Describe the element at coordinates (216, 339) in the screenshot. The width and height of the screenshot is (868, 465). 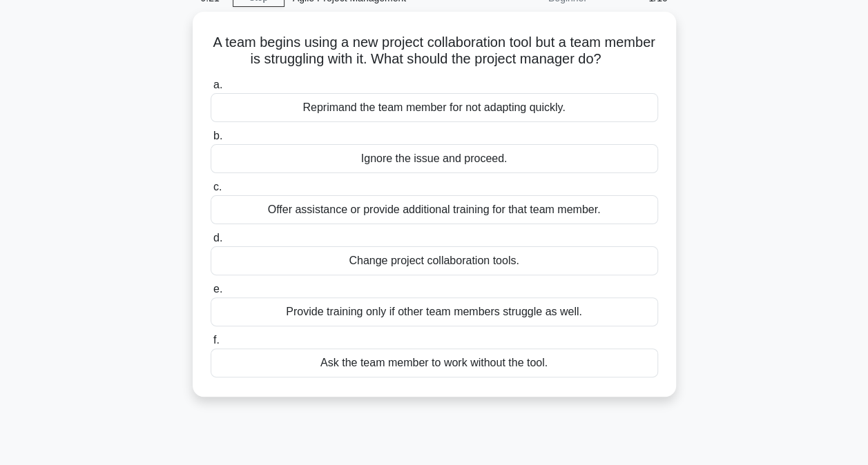
I see `span: f.` at that location.